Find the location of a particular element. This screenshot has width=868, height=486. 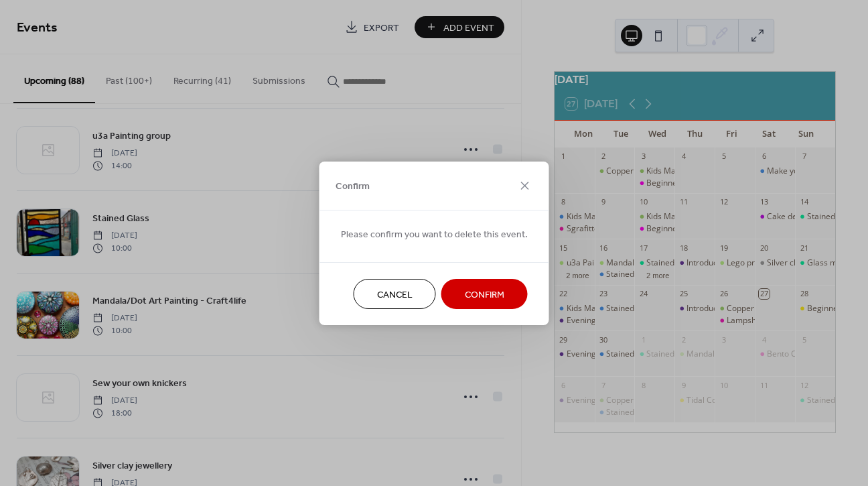

button: Confirm is located at coordinates (484, 294).